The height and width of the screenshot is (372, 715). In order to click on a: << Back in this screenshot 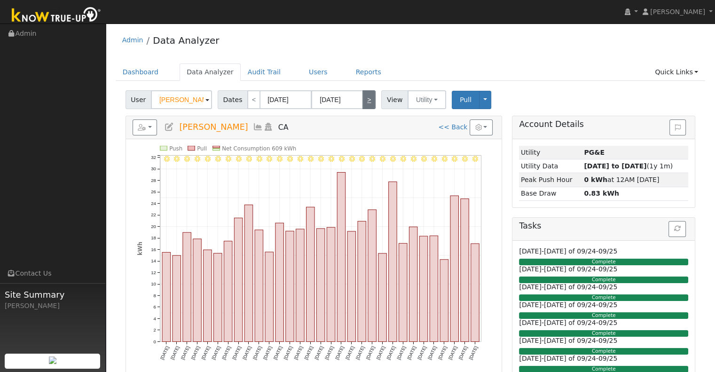, I will do `click(452, 127)`.